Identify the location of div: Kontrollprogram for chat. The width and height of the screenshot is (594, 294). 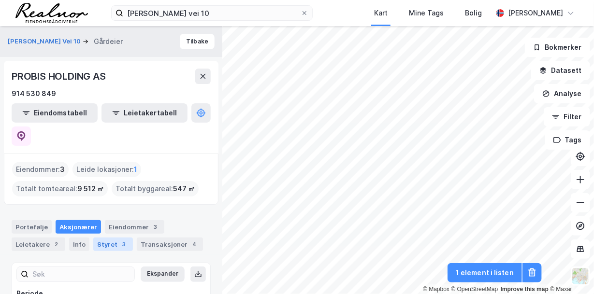
(570, 271).